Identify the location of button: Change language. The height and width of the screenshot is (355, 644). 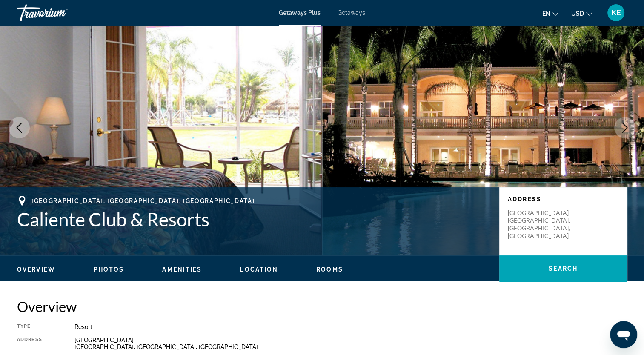
(550, 13).